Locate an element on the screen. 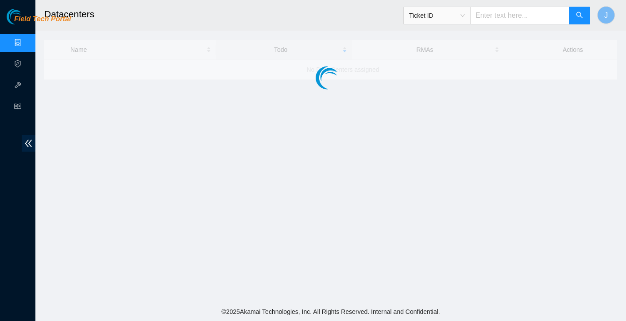  a: Akamai TechnologiesField Tech Portal is located at coordinates (39, 22).